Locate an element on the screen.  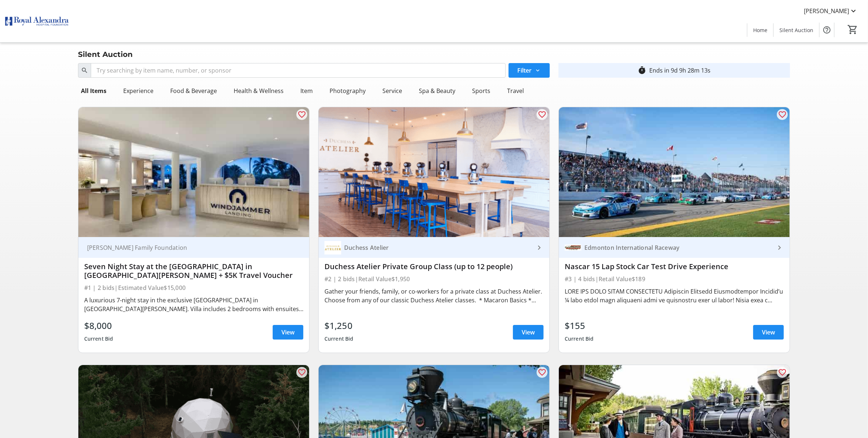
div: #2 | 2 bids | Retail Value $1,950 is located at coordinates (434, 279).